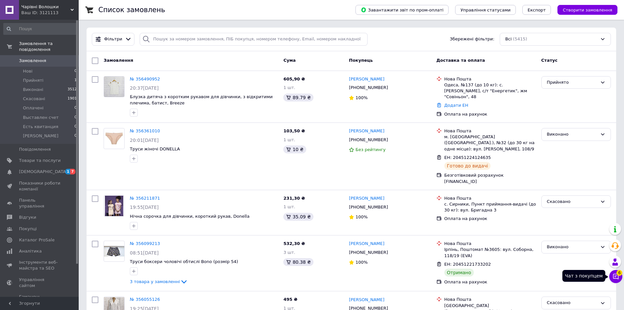  What do you see at coordinates (402, 10) in the screenshot?
I see `span: Завантажити звіт по пром-оплаті` at bounding box center [402, 10].